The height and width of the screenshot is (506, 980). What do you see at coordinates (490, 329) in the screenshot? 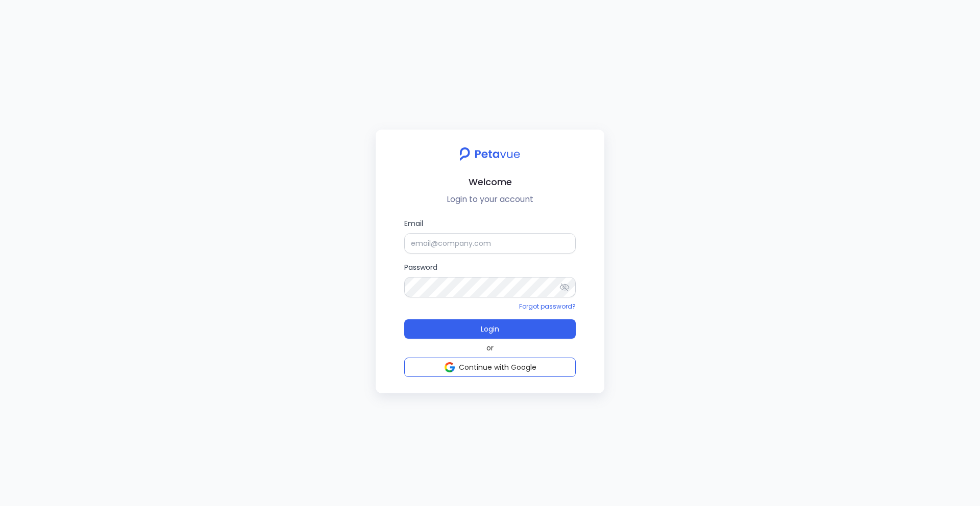
I see `span: Login` at bounding box center [490, 329].